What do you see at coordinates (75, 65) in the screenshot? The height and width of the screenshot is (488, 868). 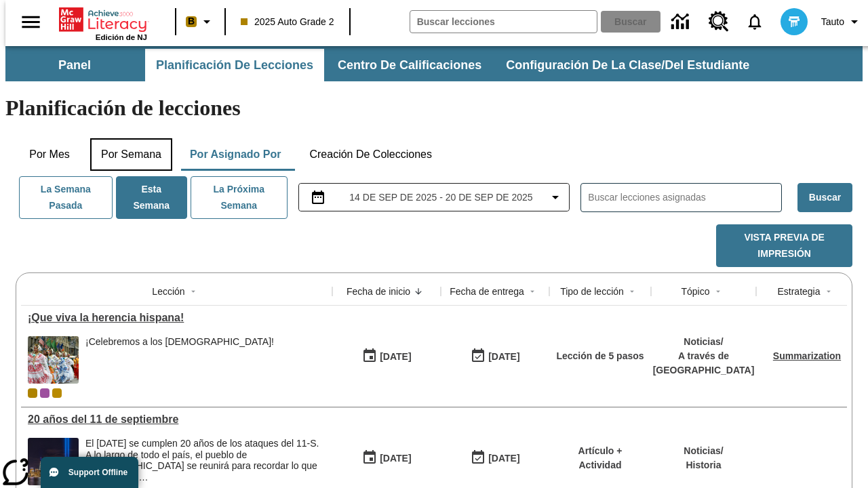 I see `button: Panel` at bounding box center [75, 65].